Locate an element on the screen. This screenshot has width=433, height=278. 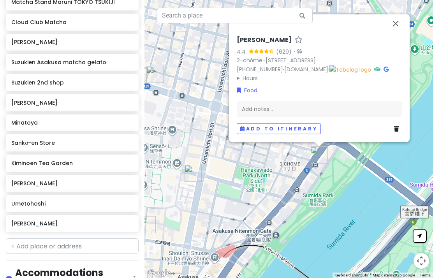
a: Star place is located at coordinates (299, 40).